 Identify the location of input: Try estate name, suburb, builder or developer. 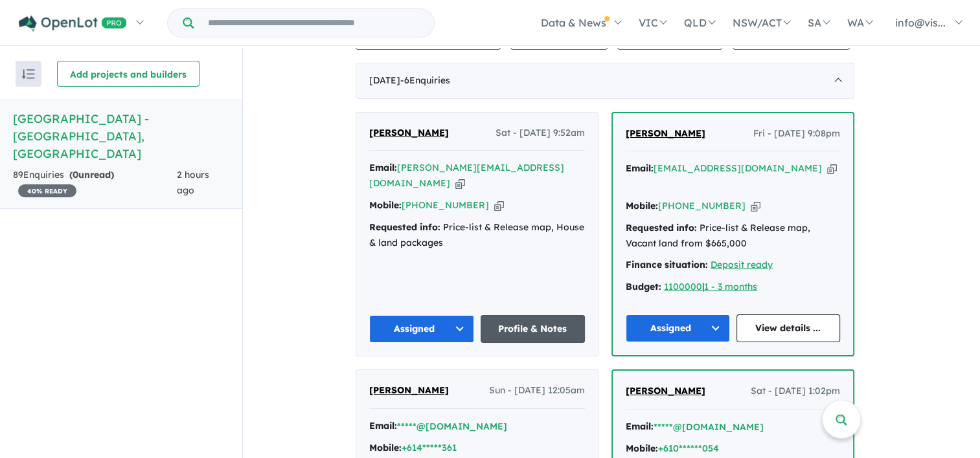
(314, 23).